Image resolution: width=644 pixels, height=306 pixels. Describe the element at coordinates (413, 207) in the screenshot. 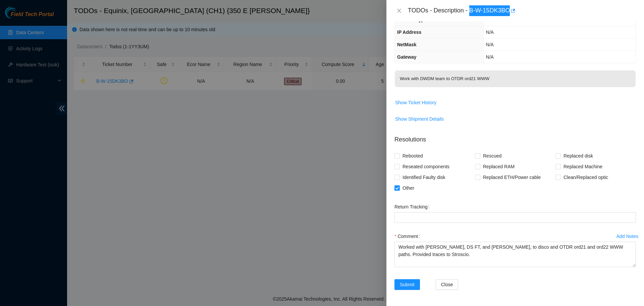

I see `label: Return Tracking` at that location.